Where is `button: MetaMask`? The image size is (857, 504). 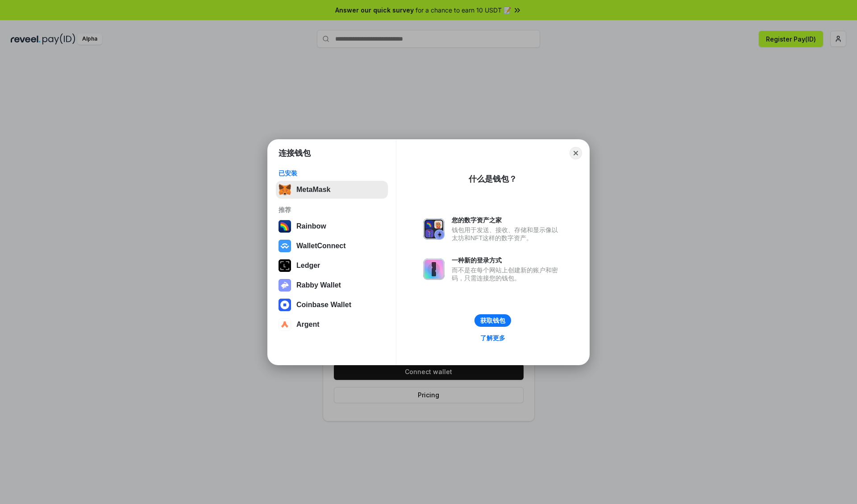
button: MetaMask is located at coordinates (332, 189).